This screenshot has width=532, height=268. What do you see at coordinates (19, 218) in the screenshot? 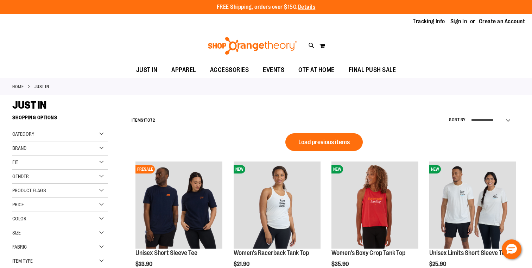
I see `span: Color` at bounding box center [19, 218].